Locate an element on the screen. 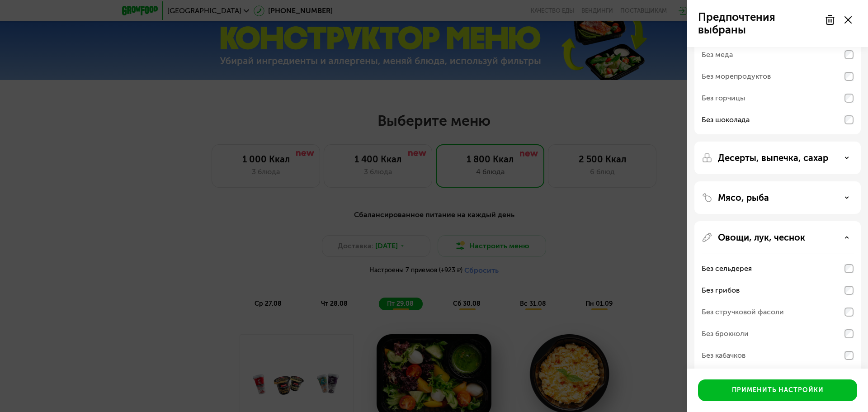 The image size is (868, 412). button: Применить настройки is located at coordinates (777, 390).